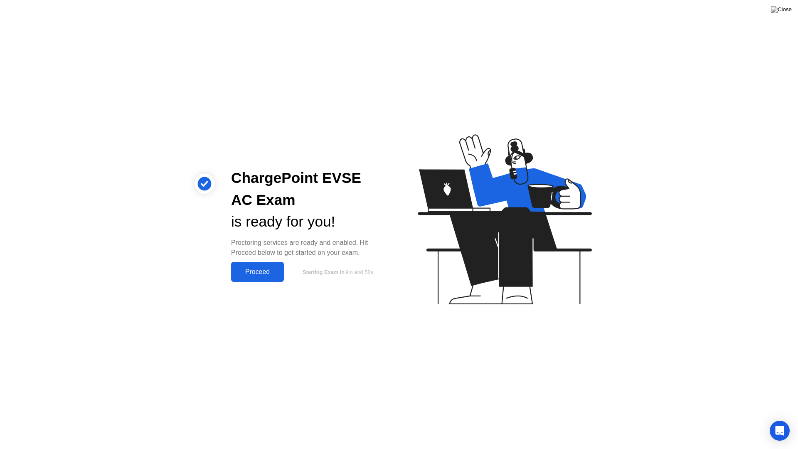 This screenshot has height=449, width=798. Describe the element at coordinates (359, 272) in the screenshot. I see `span: 9m and 58s` at that location.